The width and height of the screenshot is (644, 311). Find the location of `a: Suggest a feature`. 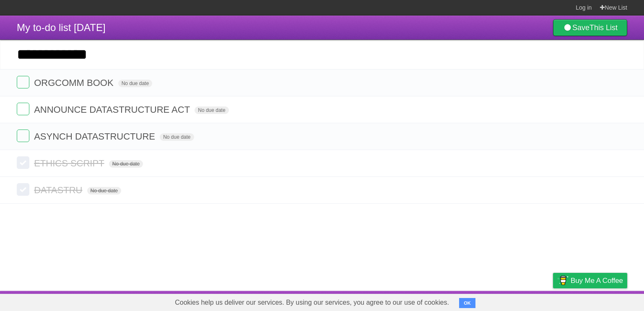

a: Suggest a feature is located at coordinates (600, 300).